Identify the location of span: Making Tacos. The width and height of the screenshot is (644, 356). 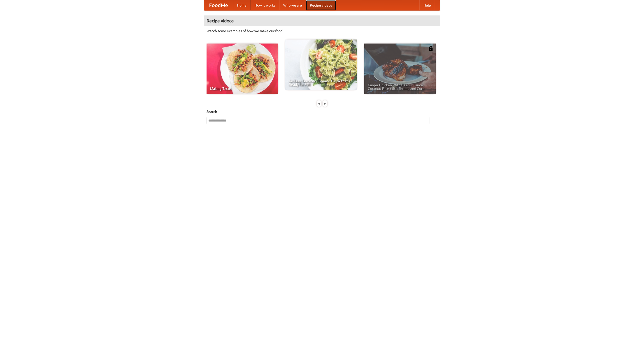
(242, 89).